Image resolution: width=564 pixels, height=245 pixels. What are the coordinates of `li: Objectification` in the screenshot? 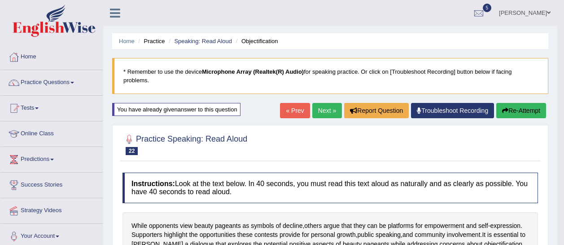 It's located at (256, 41).